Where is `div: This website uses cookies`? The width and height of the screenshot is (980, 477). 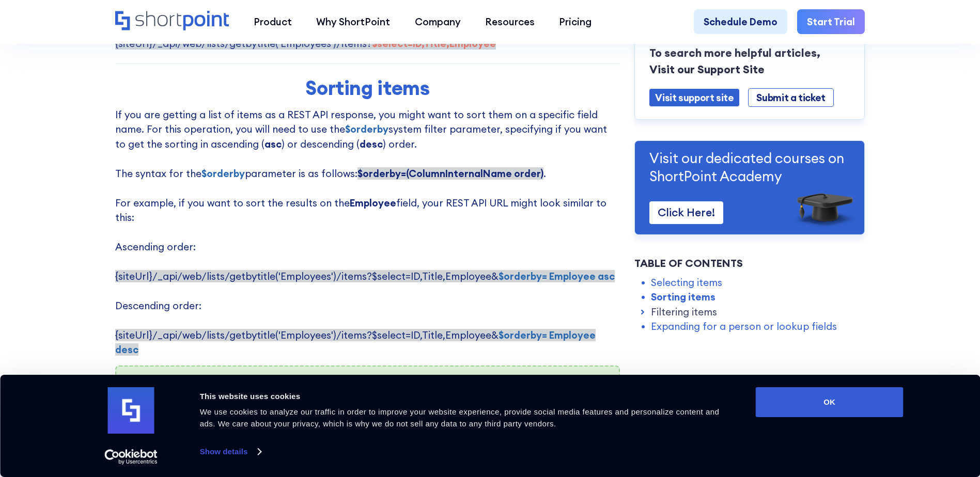 div: This website uses cookies is located at coordinates (466, 397).